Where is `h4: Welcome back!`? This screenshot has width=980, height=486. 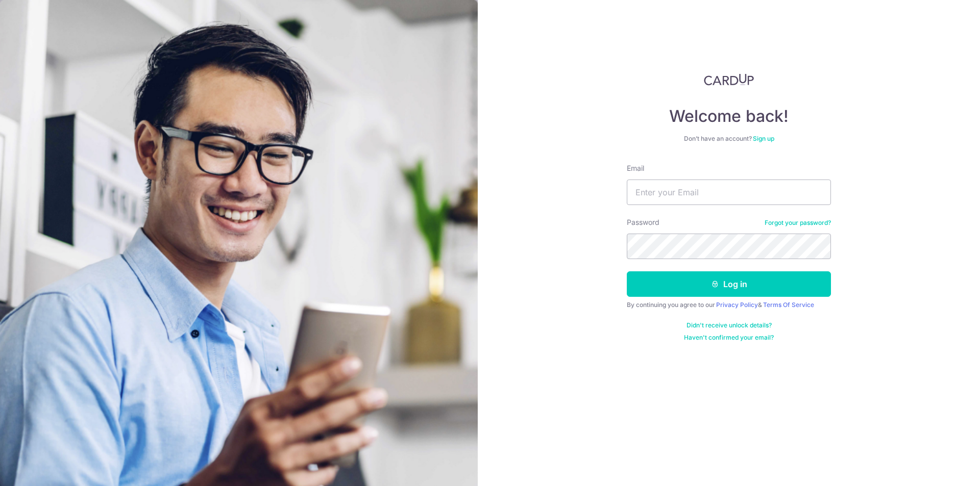 h4: Welcome back! is located at coordinates (729, 116).